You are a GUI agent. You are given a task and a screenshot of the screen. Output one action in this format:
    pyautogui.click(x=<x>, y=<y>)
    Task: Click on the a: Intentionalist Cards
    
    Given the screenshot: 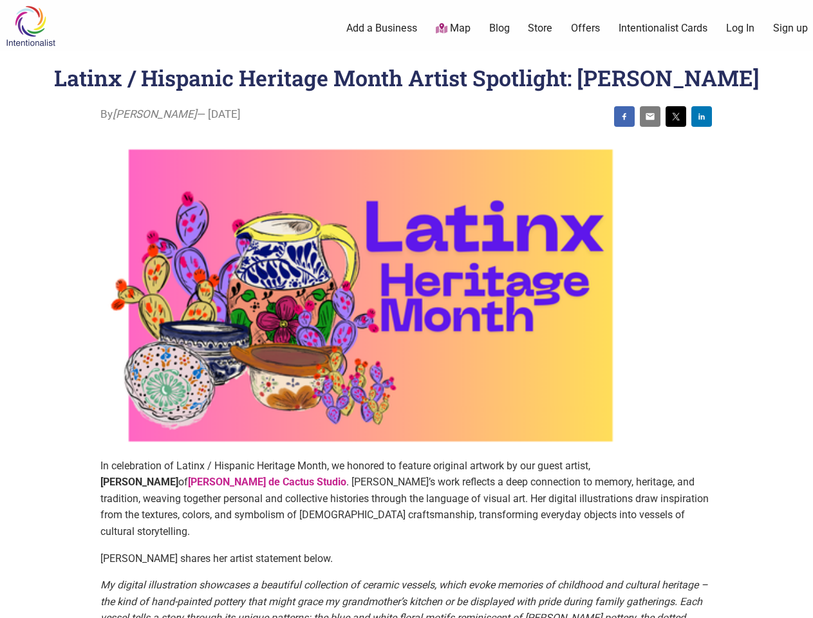 What is the action you would take?
    pyautogui.click(x=663, y=28)
    